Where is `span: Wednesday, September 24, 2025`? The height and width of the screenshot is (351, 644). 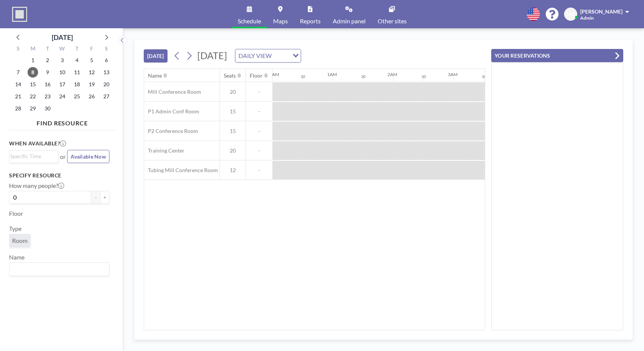 span: Wednesday, September 24, 2025 is located at coordinates (62, 97).